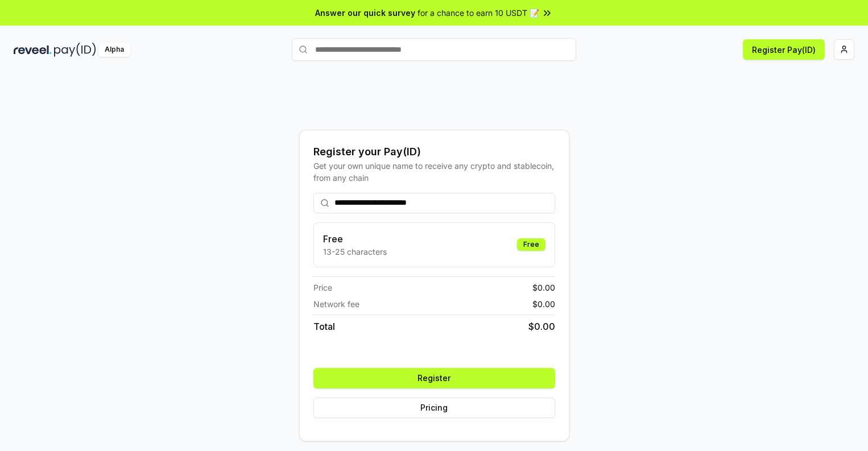  Describe the element at coordinates (33, 50) in the screenshot. I see `img: reveel_dark` at that location.